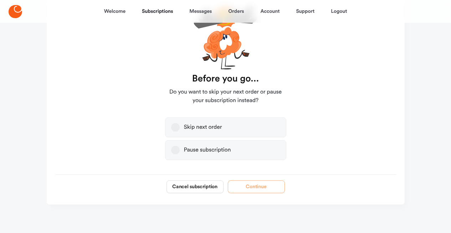 This screenshot has height=233, width=451. What do you see at coordinates (157, 11) in the screenshot?
I see `a: Subscriptions` at bounding box center [157, 11].